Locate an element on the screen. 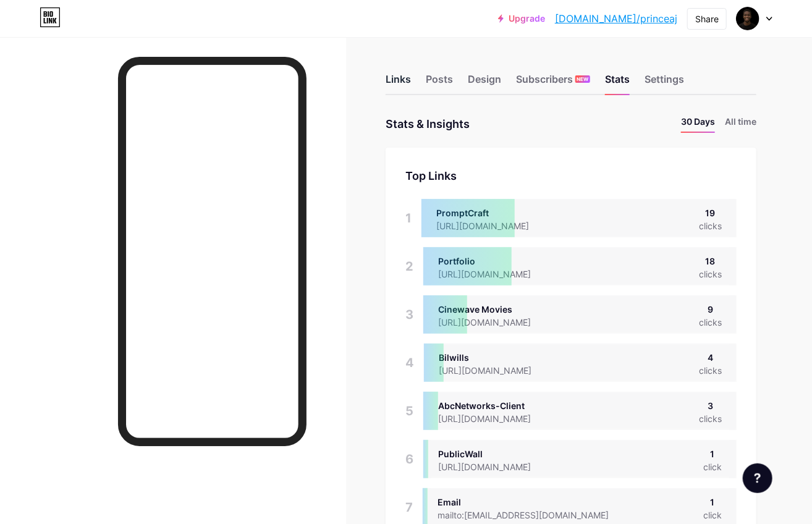 The width and height of the screenshot is (812, 524). div: Bilwills is located at coordinates (495, 357).